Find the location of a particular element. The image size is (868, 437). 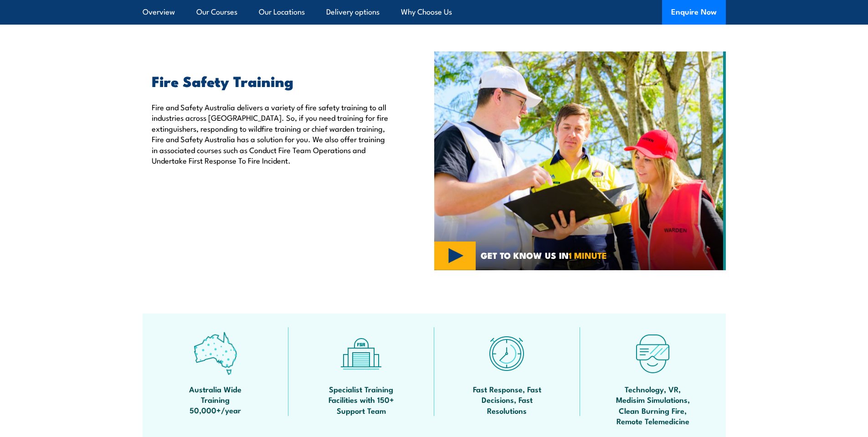

span: Fast Response, Fast Decisions, Fast Resolutions is located at coordinates (507, 399).